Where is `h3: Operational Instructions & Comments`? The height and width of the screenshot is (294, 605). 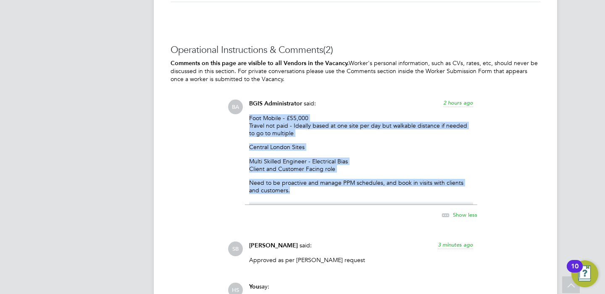 h3: Operational Instructions & Comments is located at coordinates (356, 50).